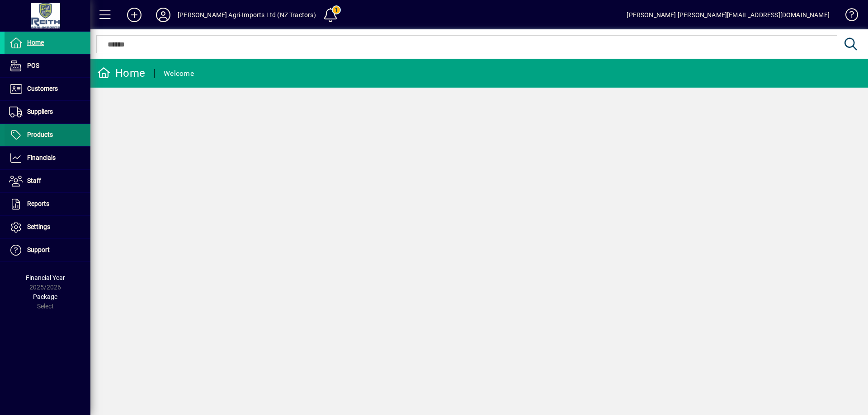 This screenshot has height=415, width=868. What do you see at coordinates (38, 250) in the screenshot?
I see `span: Support` at bounding box center [38, 250].